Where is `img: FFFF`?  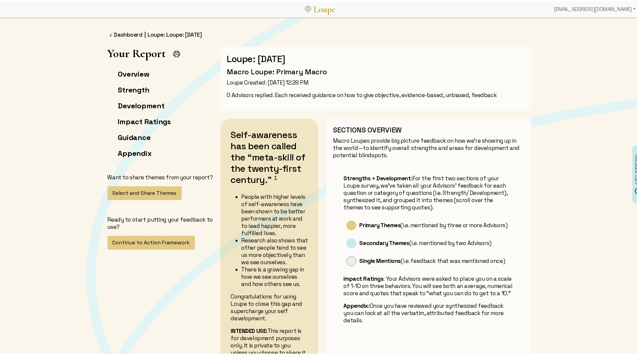 img: FFFF is located at coordinates (111, 34).